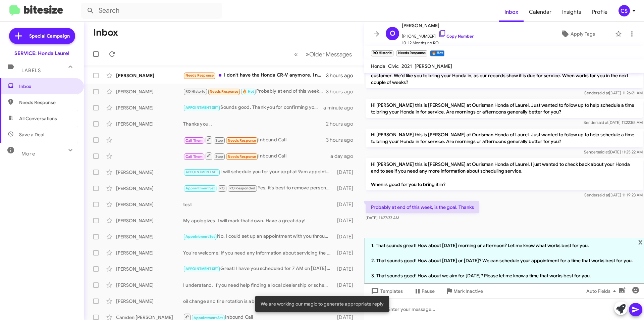 The height and width of the screenshot is (320, 644). What do you see at coordinates (42, 36) in the screenshot?
I see `a: Special Campaign` at bounding box center [42, 36].